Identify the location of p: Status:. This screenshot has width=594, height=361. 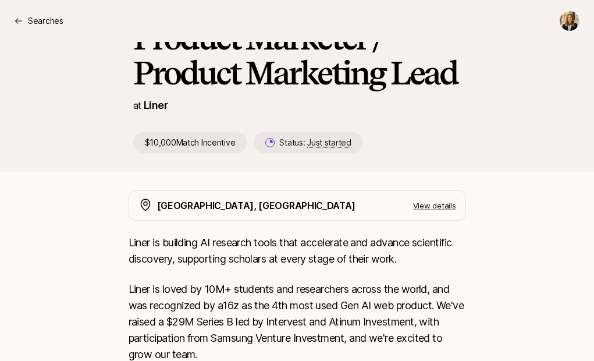
(315, 142).